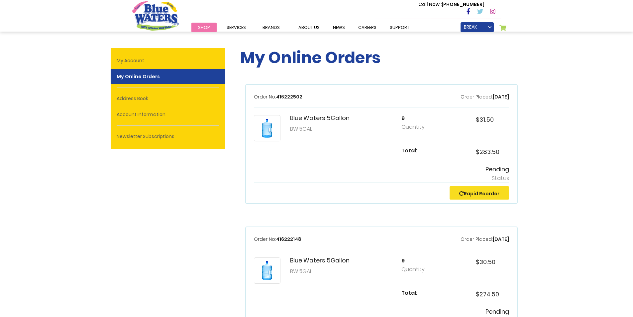  Describe the element at coordinates (156, 16) in the screenshot. I see `a: store logo` at that location.